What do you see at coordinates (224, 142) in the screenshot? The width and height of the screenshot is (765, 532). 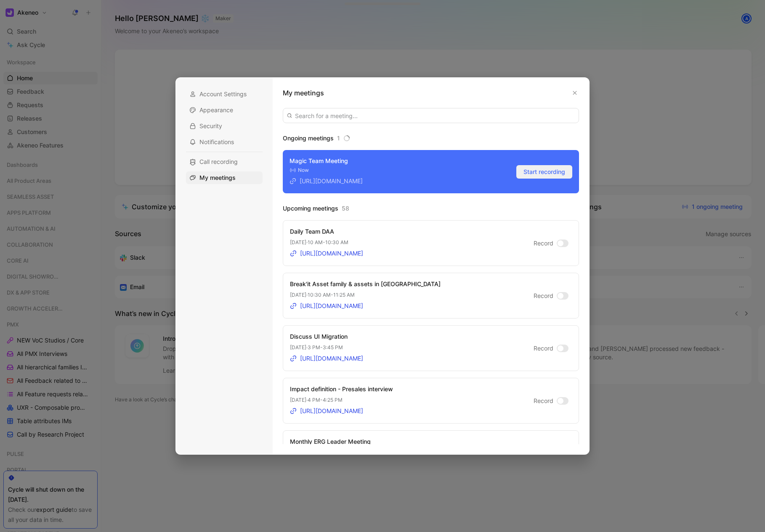 I see `div: Notifications` at bounding box center [224, 142].